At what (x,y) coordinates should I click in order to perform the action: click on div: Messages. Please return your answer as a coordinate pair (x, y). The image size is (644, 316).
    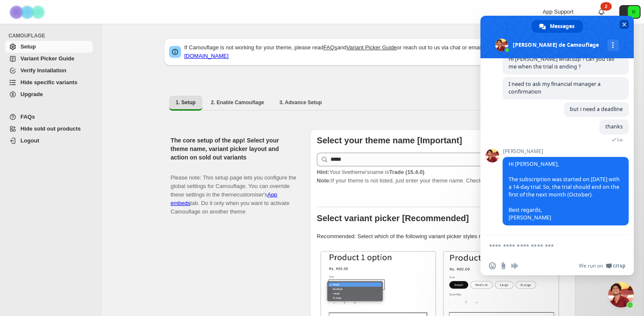
    Looking at the image, I should click on (557, 26).